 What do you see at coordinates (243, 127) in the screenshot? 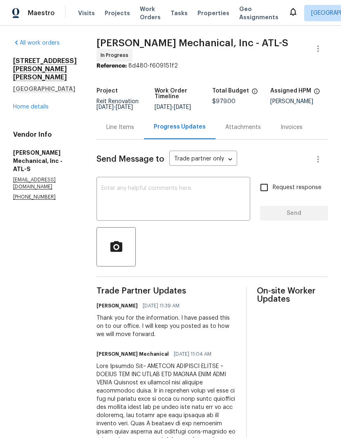
I see `div: Attachments` at bounding box center [243, 127].